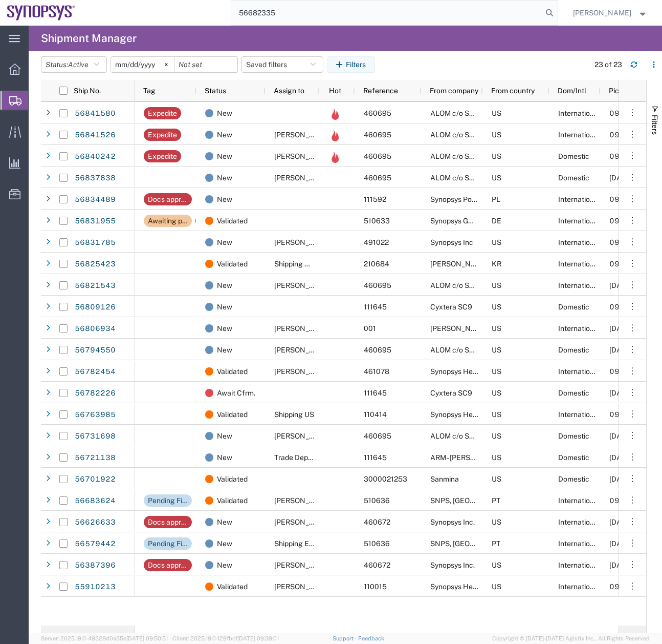 Image resolution: width=662 pixels, height=644 pixels. I want to click on a: Support, so click(345, 638).